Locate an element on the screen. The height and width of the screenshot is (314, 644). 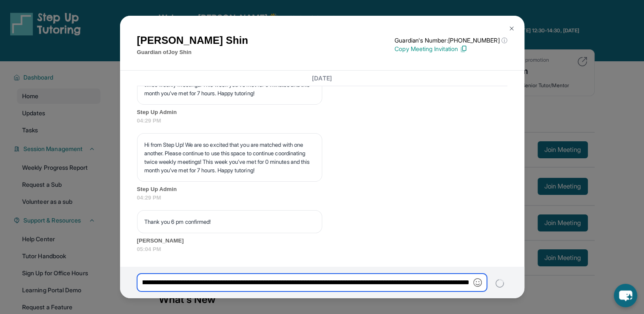
span: ⓘ is located at coordinates (504, 40).